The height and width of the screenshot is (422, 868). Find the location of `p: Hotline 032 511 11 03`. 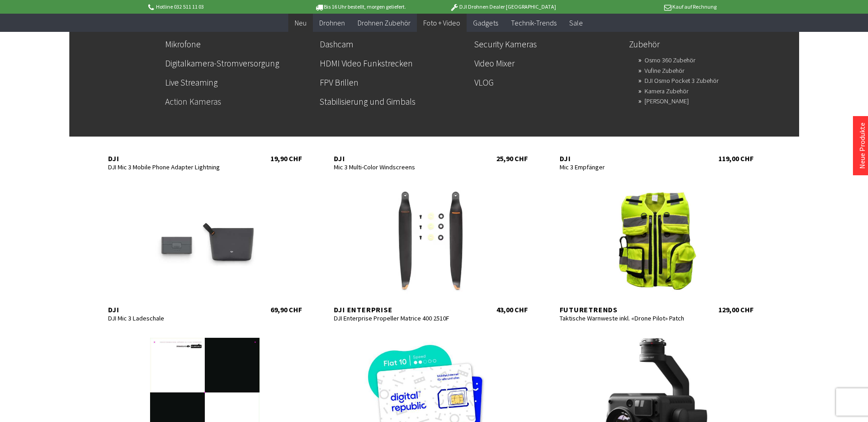

p: Hotline 032 511 11 03 is located at coordinates (218, 7).